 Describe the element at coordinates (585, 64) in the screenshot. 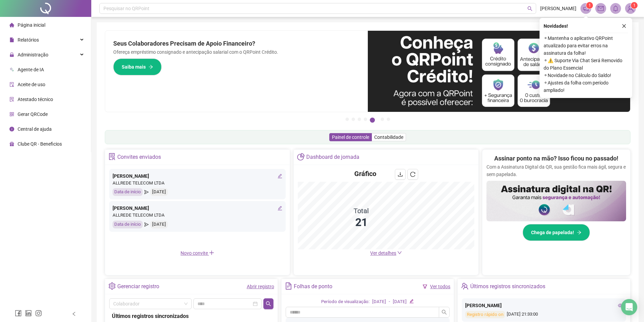

I see `span: ⚬ ⚠️ Suporte Via Chat Será Removido do Plano Essencial` at that location.